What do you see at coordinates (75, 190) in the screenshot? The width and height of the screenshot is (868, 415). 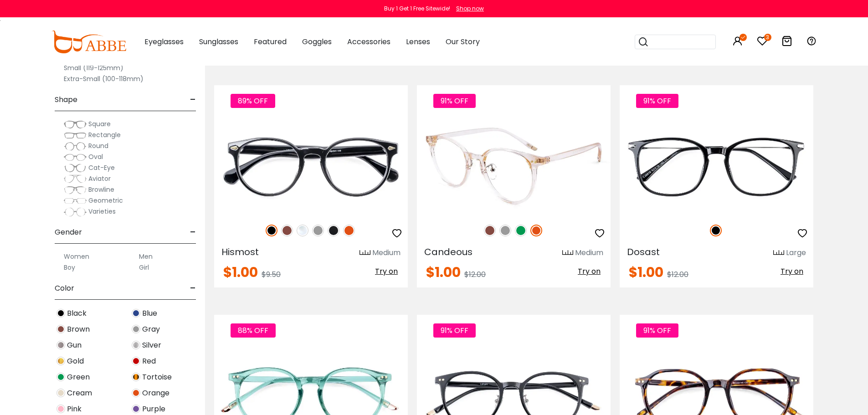 I see `img: Browline.png` at bounding box center [75, 190].